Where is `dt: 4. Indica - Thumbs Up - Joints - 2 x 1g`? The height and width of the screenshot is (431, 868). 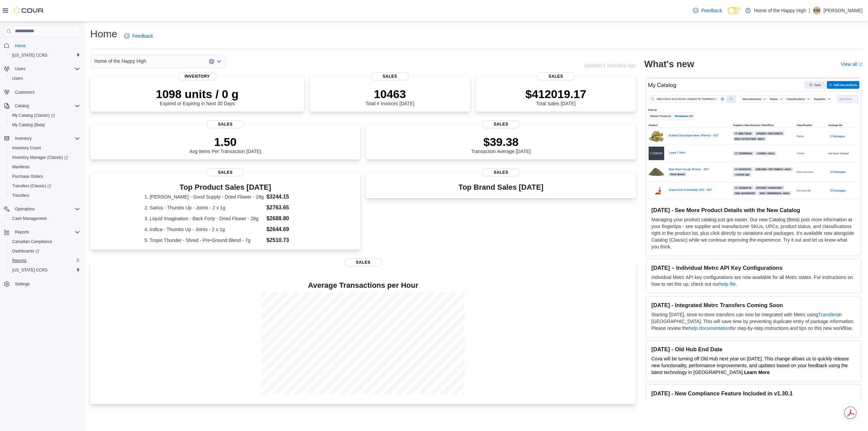
dt: 4. Indica - Thumbs Up - Joints - 2 x 1g is located at coordinates (204, 229).